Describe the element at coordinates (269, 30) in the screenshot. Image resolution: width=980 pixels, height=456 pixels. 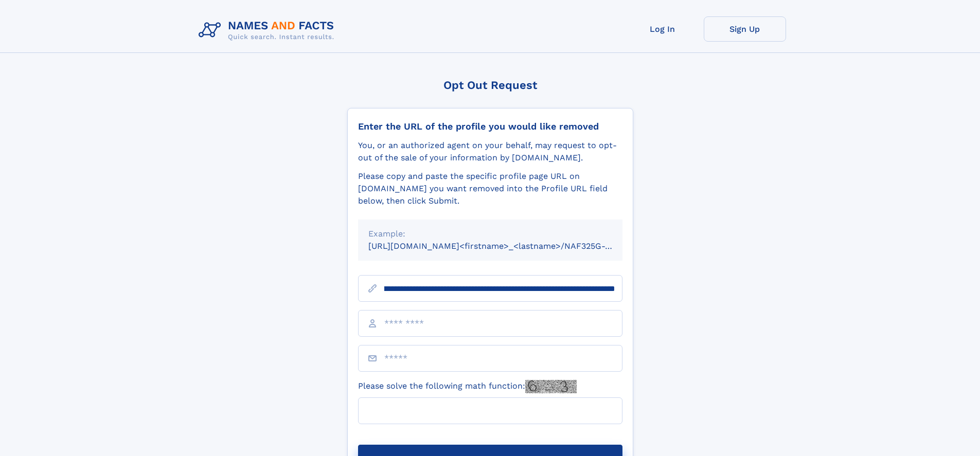
I see `img: Logo Names and Facts` at that location.